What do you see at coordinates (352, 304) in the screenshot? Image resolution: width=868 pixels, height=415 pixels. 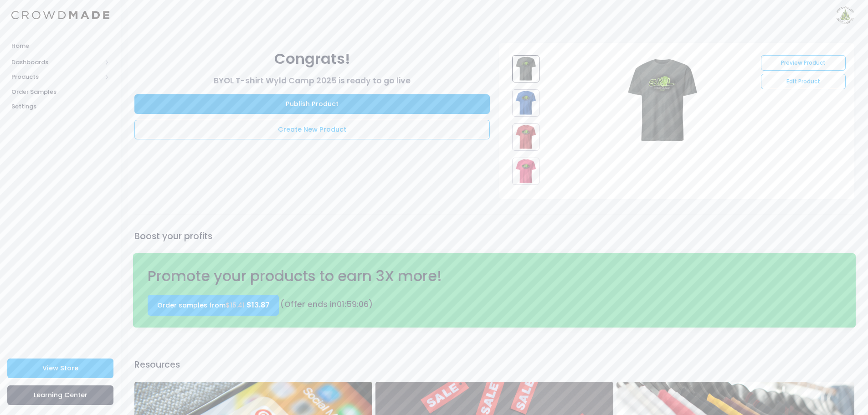 I see `span: 59` at bounding box center [352, 304].